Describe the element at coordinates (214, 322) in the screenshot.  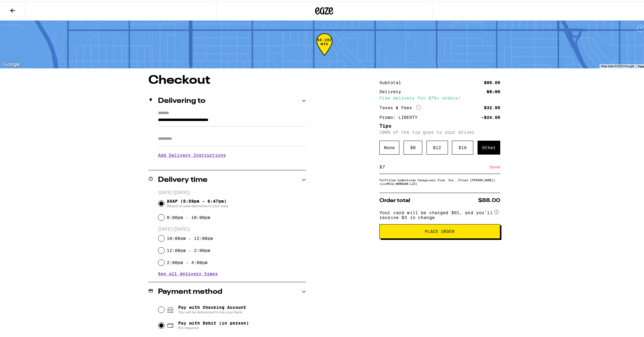
I see `span: Pay with Debit (in person)` at that location.